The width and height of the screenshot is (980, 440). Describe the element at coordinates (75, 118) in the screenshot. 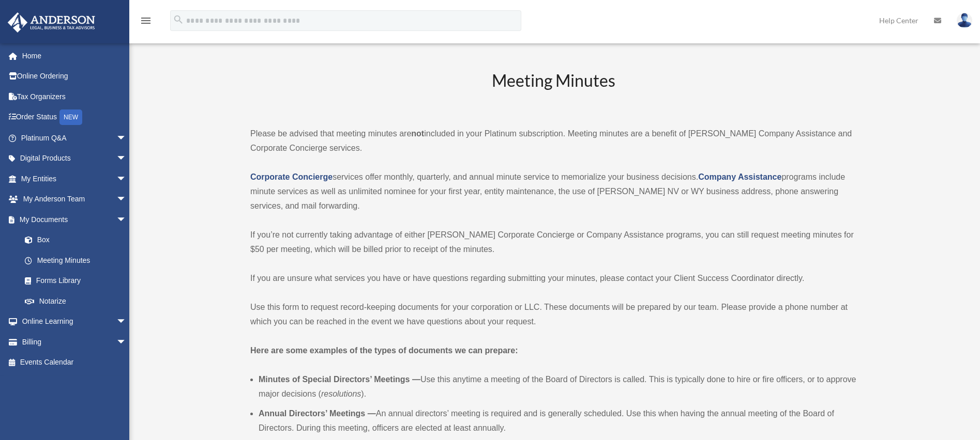

I see `a: Order StatusNEW` at that location.